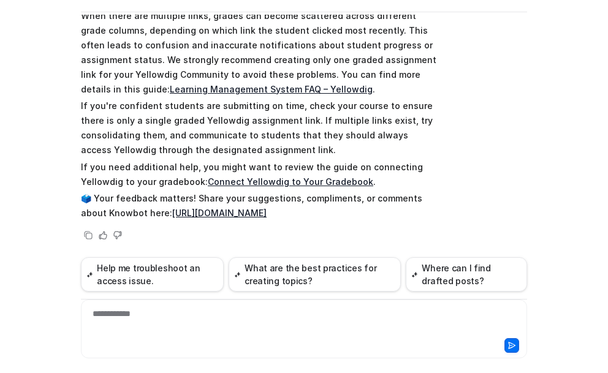 This screenshot has height=373, width=608. I want to click on p: 🗳️ Your feedback matters! Share your suggestions, compliments, or comments about Knowbot here:, so click(260, 206).